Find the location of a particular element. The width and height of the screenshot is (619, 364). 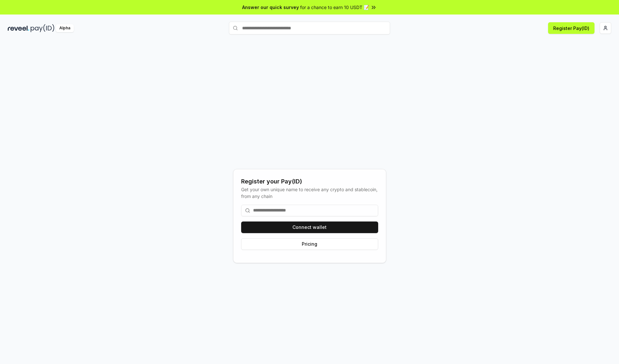

button: Connect wallet is located at coordinates (310, 227).